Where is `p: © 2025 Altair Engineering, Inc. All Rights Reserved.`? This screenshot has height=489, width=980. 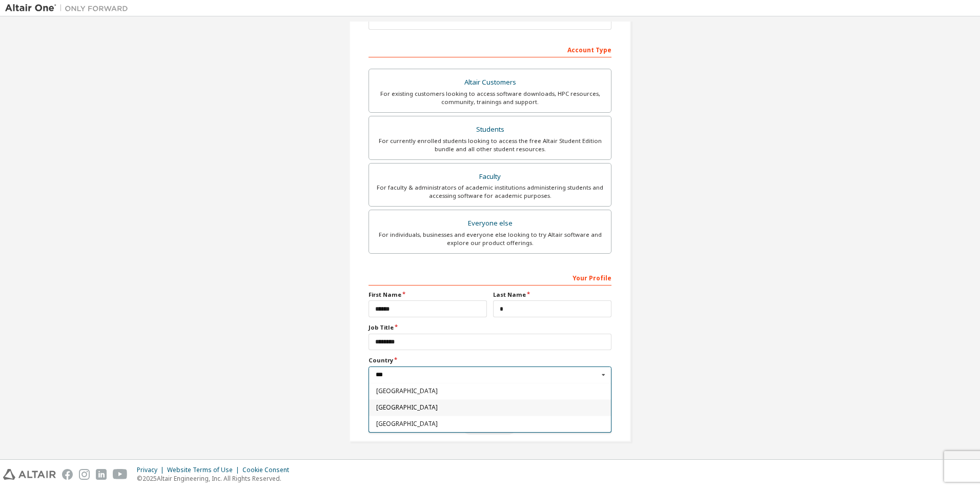
p: © 2025 Altair Engineering, Inc. All Rights Reserved. is located at coordinates (216, 478).